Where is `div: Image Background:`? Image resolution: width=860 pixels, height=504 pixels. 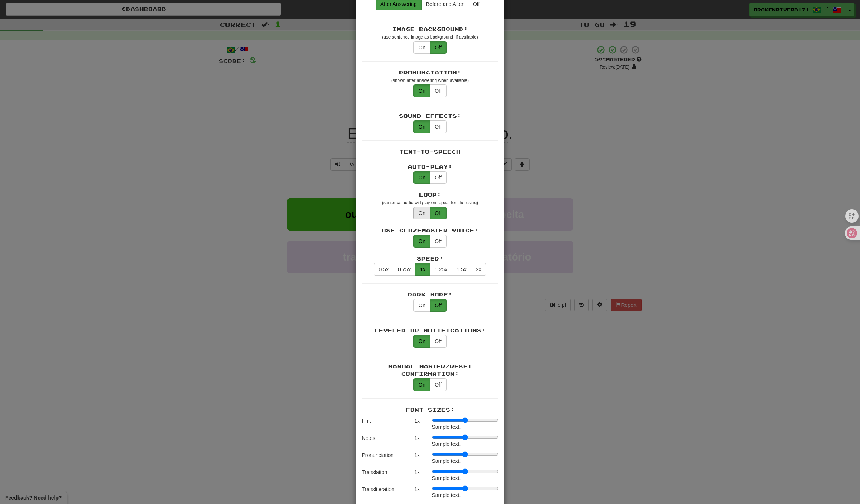 div: Image Background: is located at coordinates (430, 29).